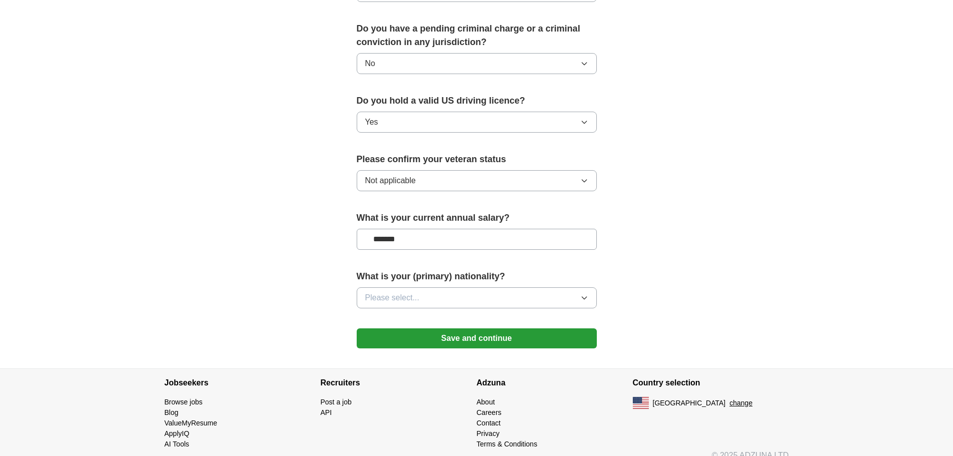  I want to click on button: Save and continue, so click(477, 338).